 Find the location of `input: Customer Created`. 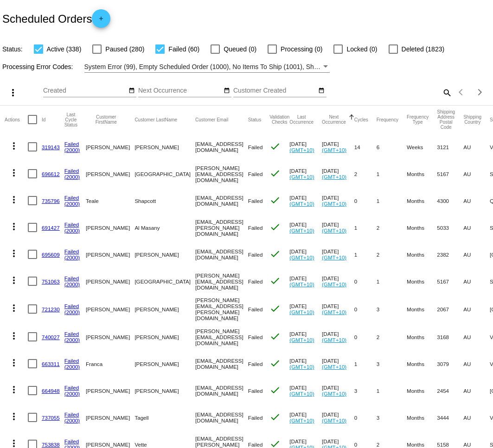

input: Customer Created is located at coordinates (275, 91).